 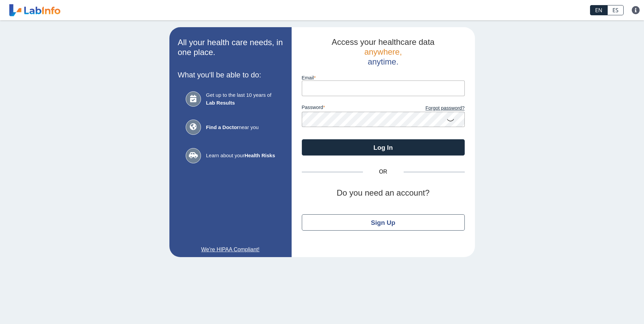 What do you see at coordinates (383, 172) in the screenshot?
I see `span: OR` at bounding box center [383, 172].